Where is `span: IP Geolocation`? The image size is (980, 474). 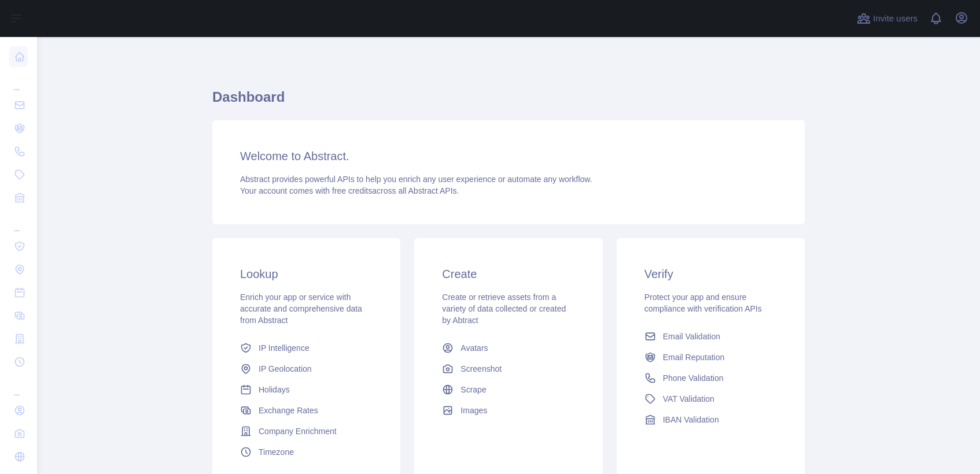 span: IP Geolocation is located at coordinates (285, 369).